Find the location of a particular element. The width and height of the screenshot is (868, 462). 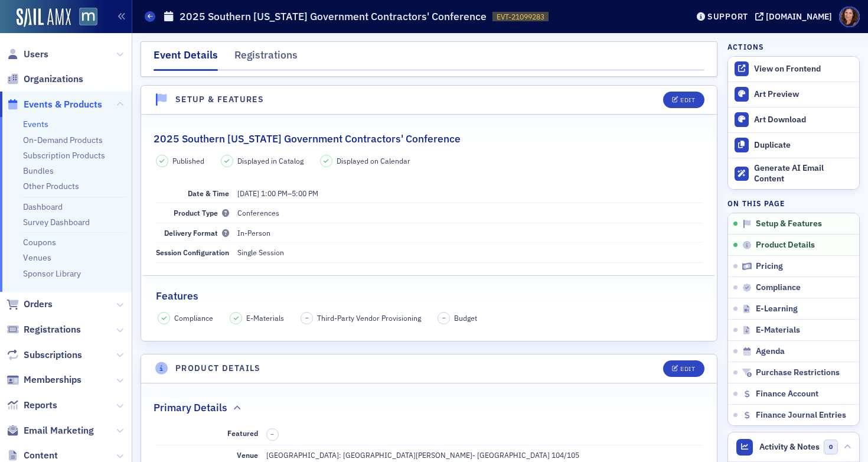

a: Events & Products is located at coordinates (54, 105).